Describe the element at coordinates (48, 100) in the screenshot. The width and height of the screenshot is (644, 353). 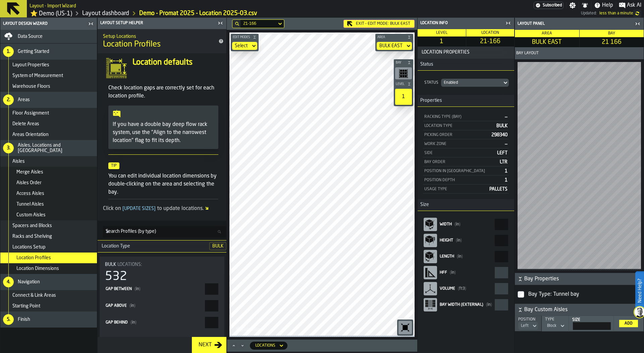
I see `li: menu Areas` at that location.